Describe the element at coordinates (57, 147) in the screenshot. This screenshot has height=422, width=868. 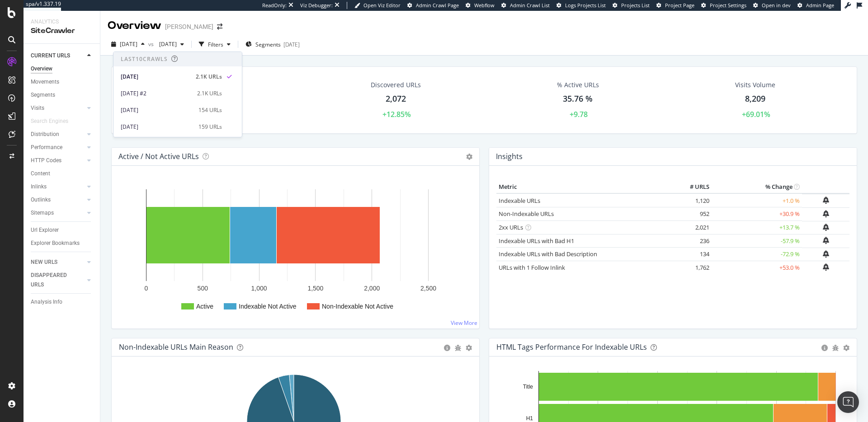
I see `a: Performance` at that location.